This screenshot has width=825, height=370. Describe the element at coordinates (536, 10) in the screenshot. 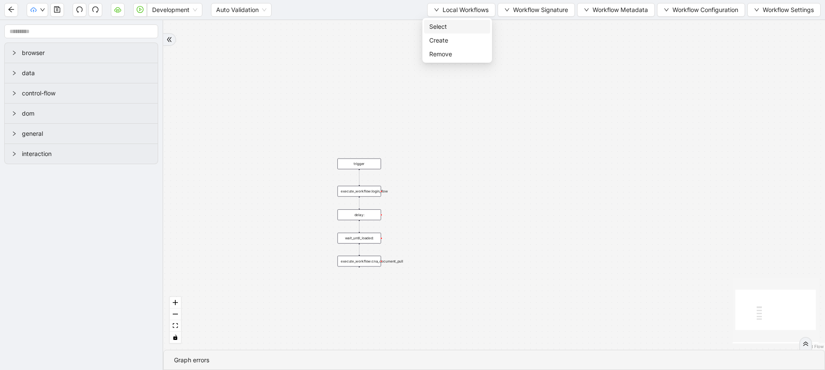

I see `button: downWorkflow Signature` at that location.